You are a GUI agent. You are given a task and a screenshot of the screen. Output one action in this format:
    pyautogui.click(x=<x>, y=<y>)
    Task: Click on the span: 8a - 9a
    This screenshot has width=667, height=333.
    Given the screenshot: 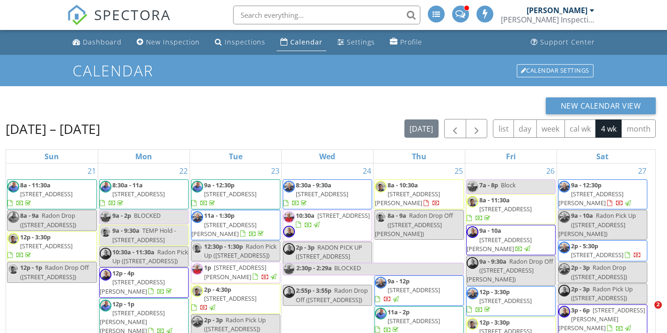 What is the action you would take?
    pyautogui.click(x=30, y=215)
    